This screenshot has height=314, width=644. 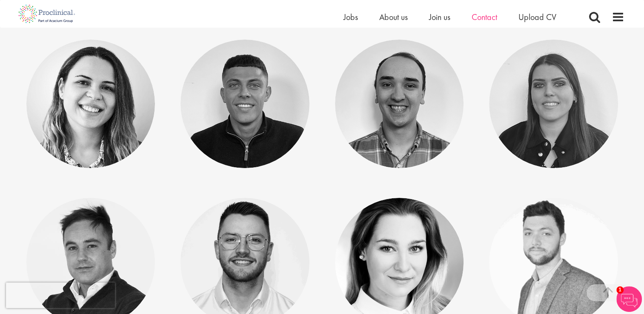 What do you see at coordinates (440, 17) in the screenshot?
I see `span: Join us` at bounding box center [440, 17].